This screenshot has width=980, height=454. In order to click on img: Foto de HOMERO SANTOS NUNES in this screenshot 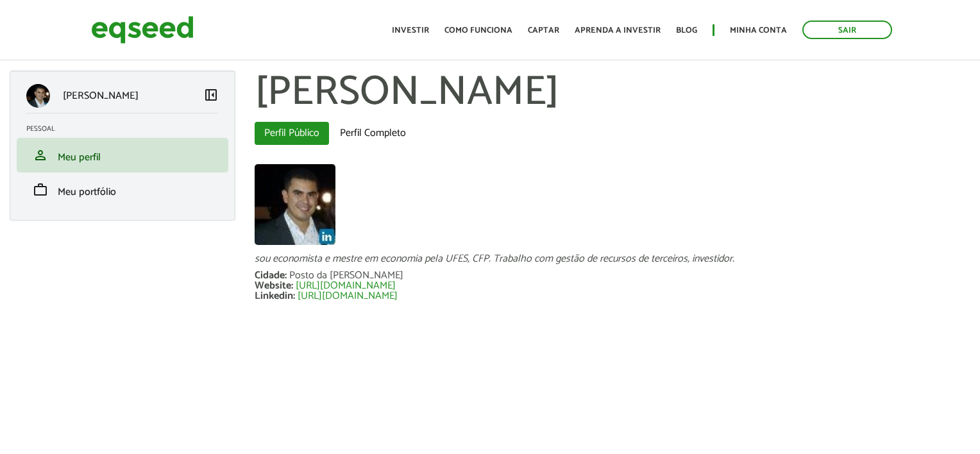, I will do `click(295, 204)`.